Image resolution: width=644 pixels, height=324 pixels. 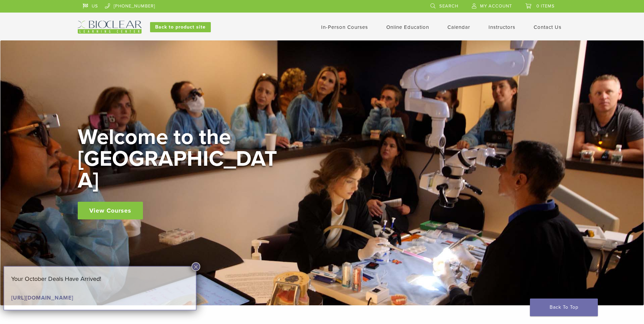 I want to click on a: Contact Us, so click(x=548, y=27).